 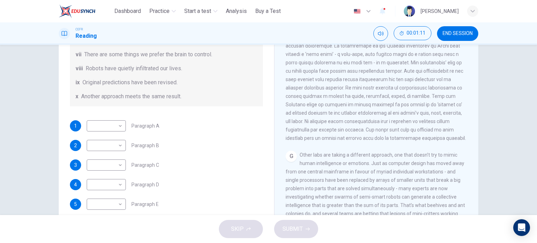 I want to click on div: Hide, so click(x=412, y=34).